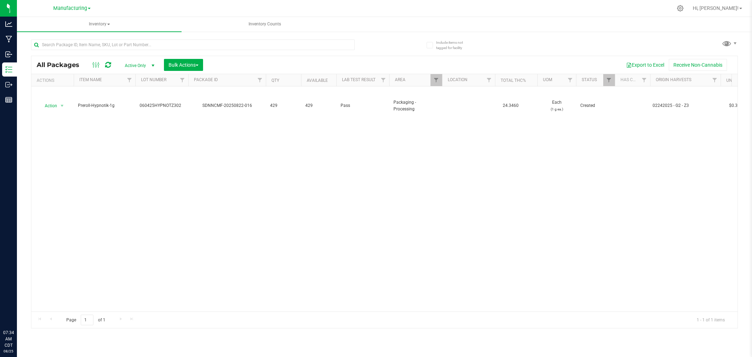  I want to click on span: 060425HYPNOTZ302, so click(162, 105).